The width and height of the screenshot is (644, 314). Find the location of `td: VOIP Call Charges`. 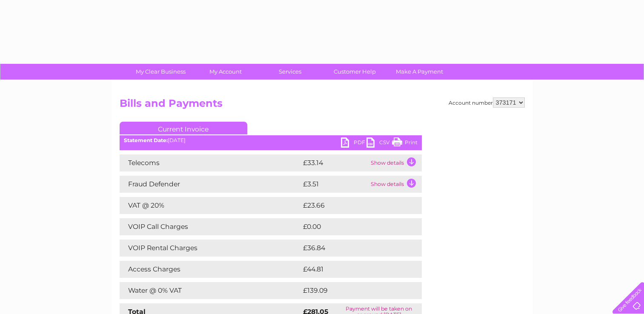

td: VOIP Call Charges is located at coordinates (210, 227).